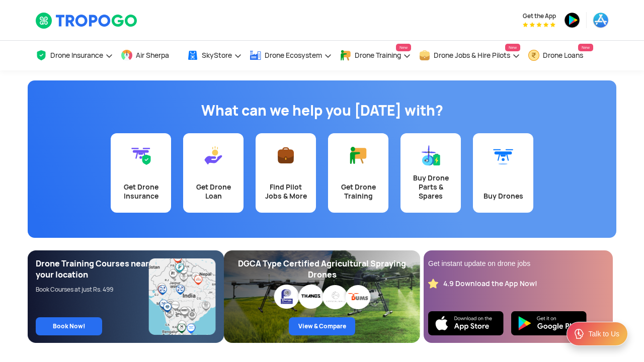 The image size is (644, 362). What do you see at coordinates (359, 173) in the screenshot?
I see `a: Get Drone Training` at bounding box center [359, 173].